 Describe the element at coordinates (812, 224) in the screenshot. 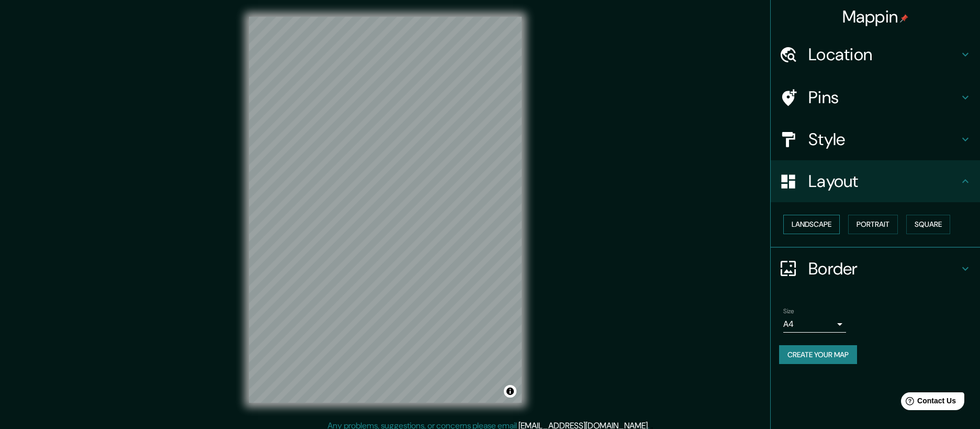

I see `button: Landscape` at that location.